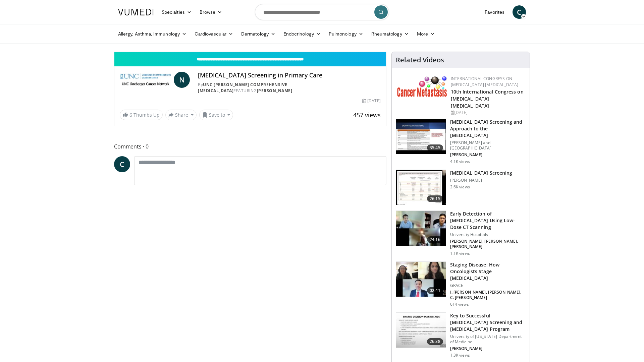  What do you see at coordinates (153, 34) in the screenshot?
I see `a: Allergy, Asthma, Immunology` at bounding box center [153, 34].